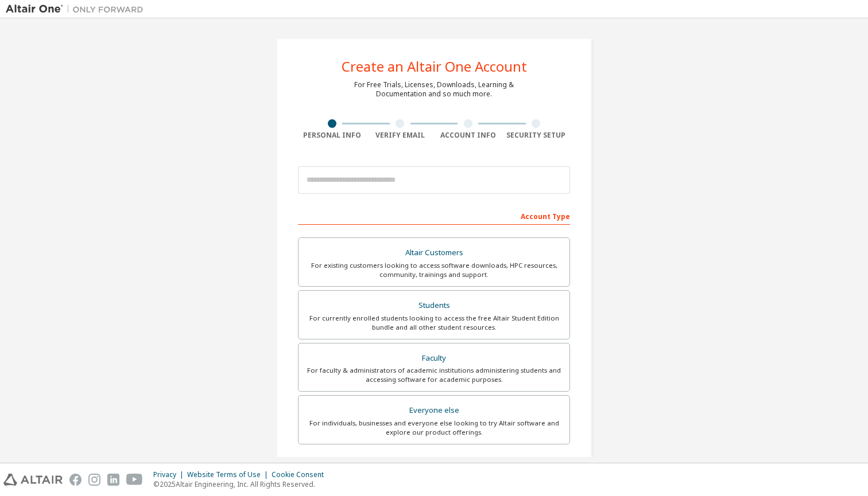 The image size is (868, 496). What do you see at coordinates (94, 480) in the screenshot?
I see `img: instagram.svg` at bounding box center [94, 480].